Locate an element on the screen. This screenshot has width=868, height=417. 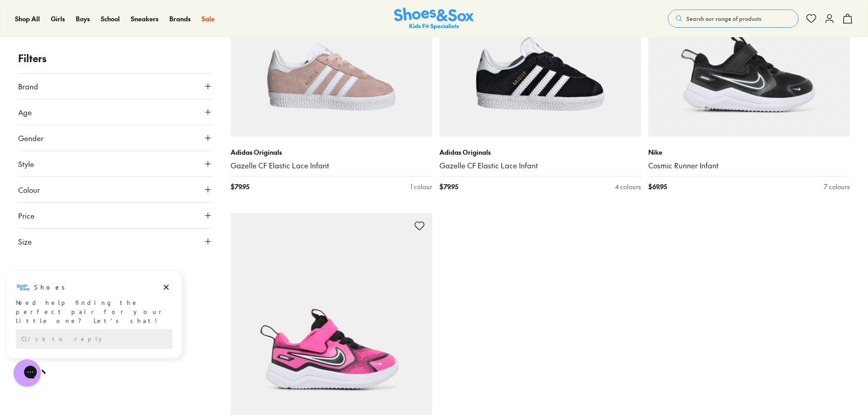
button: Price is located at coordinates (115, 216).